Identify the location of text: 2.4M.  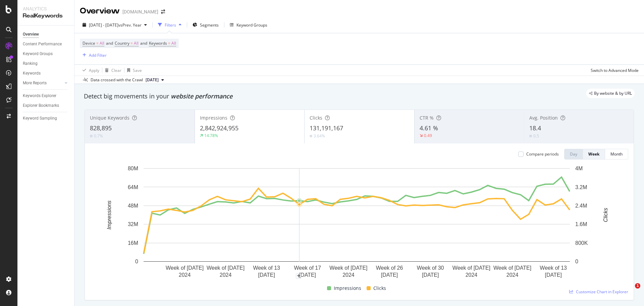
(581, 205).